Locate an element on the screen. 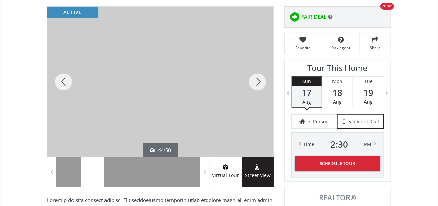 This screenshot has width=438, height=206. span: REALTOR® is located at coordinates (338, 198).